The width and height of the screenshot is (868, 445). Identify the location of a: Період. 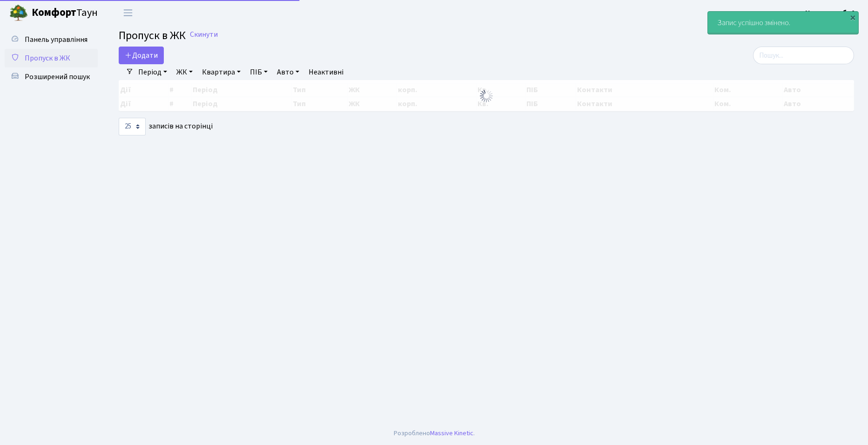
(153, 72).